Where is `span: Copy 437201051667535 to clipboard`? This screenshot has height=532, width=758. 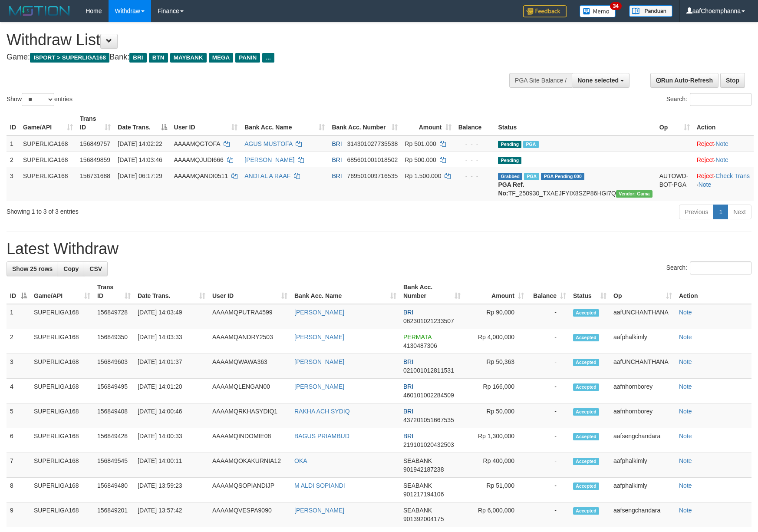
span: Copy 437201051667535 to clipboard is located at coordinates (429, 420).